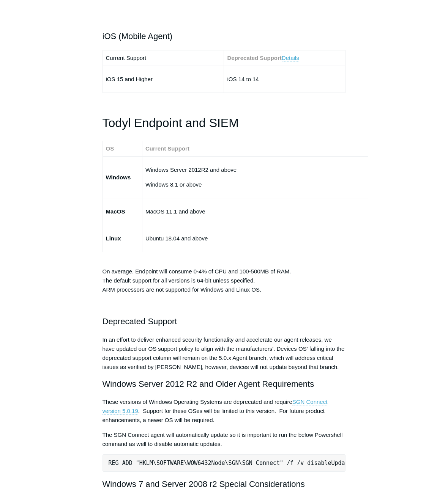  What do you see at coordinates (224, 354) in the screenshot?
I see `p: In an effort to deliver enhanced security functionality and accelerate our agent releases, we hav...` at bounding box center [224, 354].